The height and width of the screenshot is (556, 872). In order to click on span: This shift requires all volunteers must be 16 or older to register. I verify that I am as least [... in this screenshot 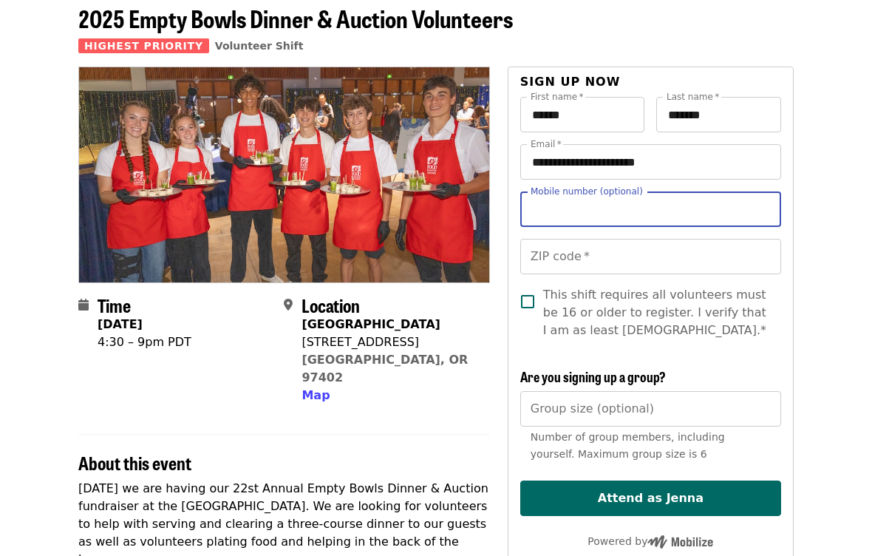, I will do `click(657, 313)`.